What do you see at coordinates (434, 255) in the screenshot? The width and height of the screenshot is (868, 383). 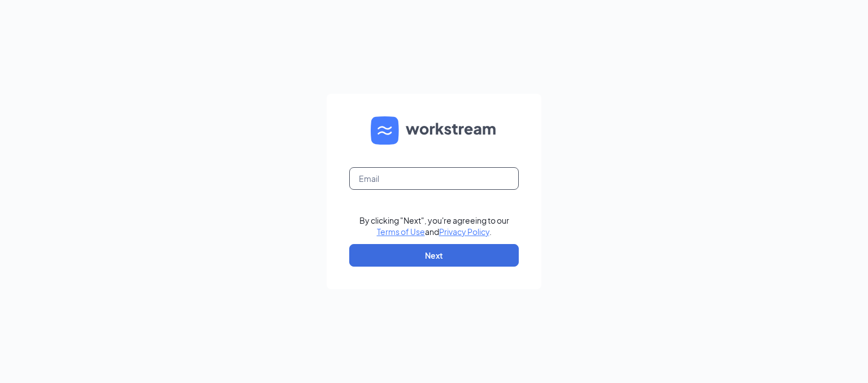 I see `button: Next` at bounding box center [434, 255].